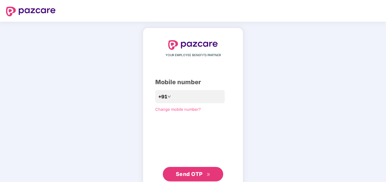 The image size is (386, 182). Describe the element at coordinates (163, 97) in the screenshot. I see `span: +91` at that location.